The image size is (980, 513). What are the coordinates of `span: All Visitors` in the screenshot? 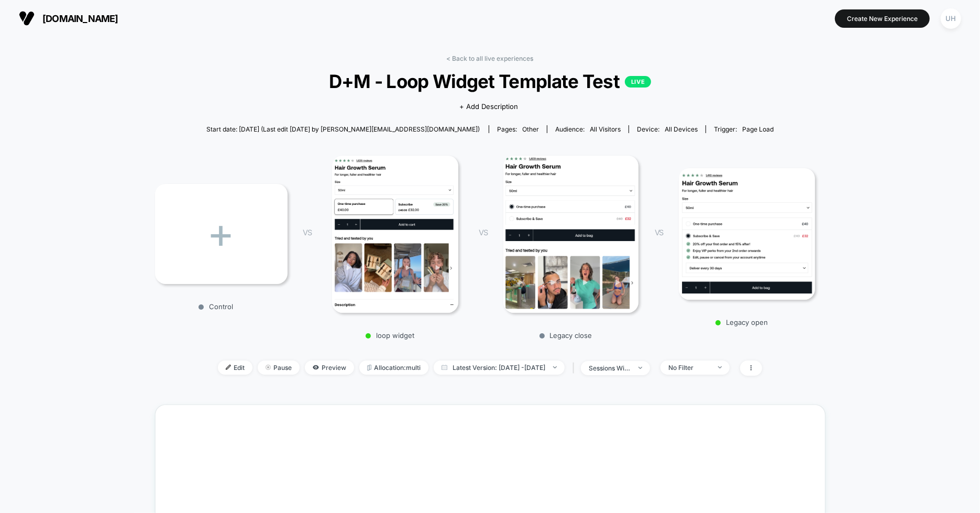 It's located at (605, 129).